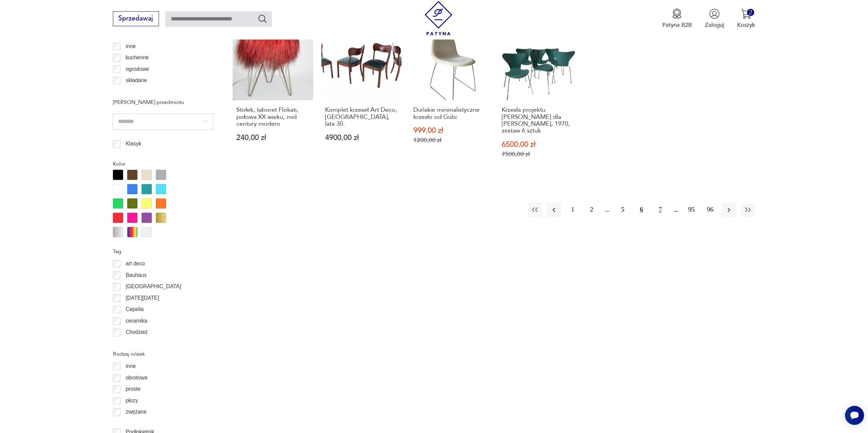 This screenshot has width=868, height=433. Describe the element at coordinates (677, 25) in the screenshot. I see `p: Patyna B2B` at that location.